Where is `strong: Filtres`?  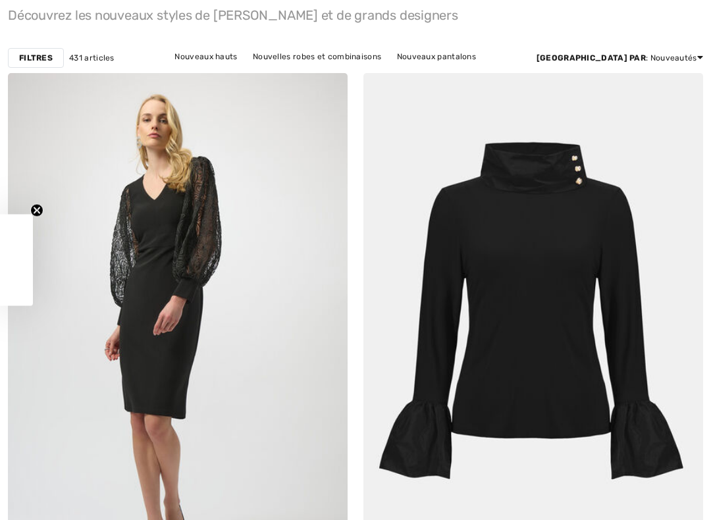
strong: Filtres is located at coordinates (36, 58).